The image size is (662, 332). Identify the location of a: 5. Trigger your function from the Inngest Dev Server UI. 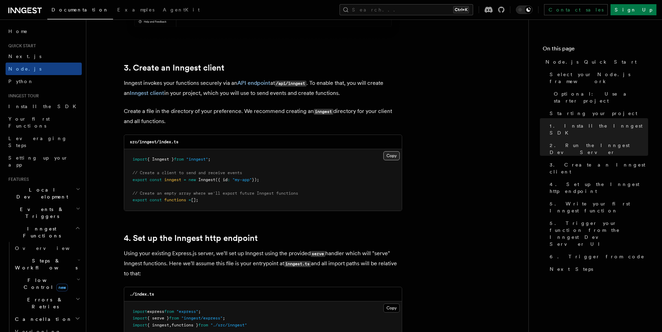
(598, 234).